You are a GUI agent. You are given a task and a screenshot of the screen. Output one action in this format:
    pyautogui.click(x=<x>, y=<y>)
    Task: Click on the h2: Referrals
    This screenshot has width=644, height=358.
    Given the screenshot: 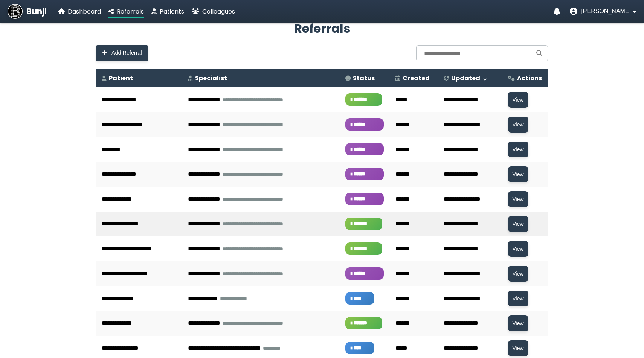 What is the action you would take?
    pyautogui.click(x=322, y=29)
    